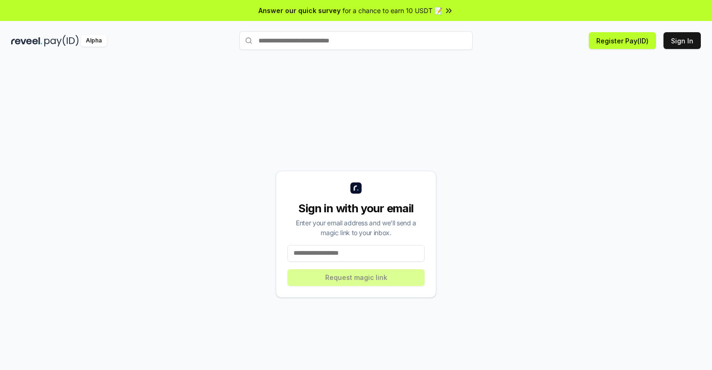  I want to click on div: Enter your email address and we’ll send a magic link to your inbox., so click(356, 228).